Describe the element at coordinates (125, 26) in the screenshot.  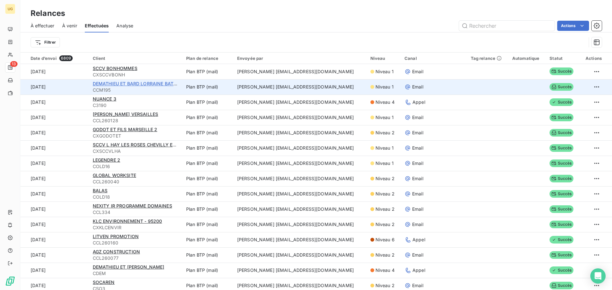
I see `span: Analyse` at that location.